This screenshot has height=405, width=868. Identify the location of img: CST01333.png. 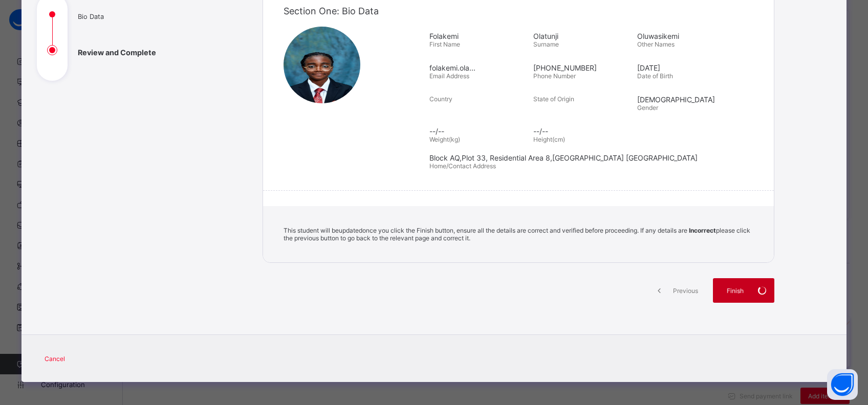
(322, 65).